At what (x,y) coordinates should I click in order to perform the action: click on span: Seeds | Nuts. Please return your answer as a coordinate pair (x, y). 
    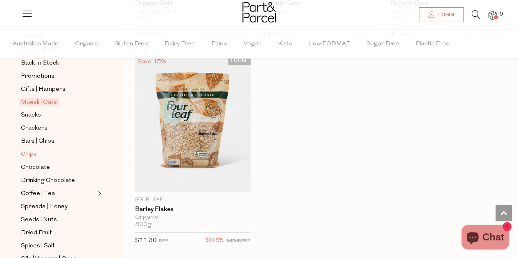
    Looking at the image, I should click on (39, 220).